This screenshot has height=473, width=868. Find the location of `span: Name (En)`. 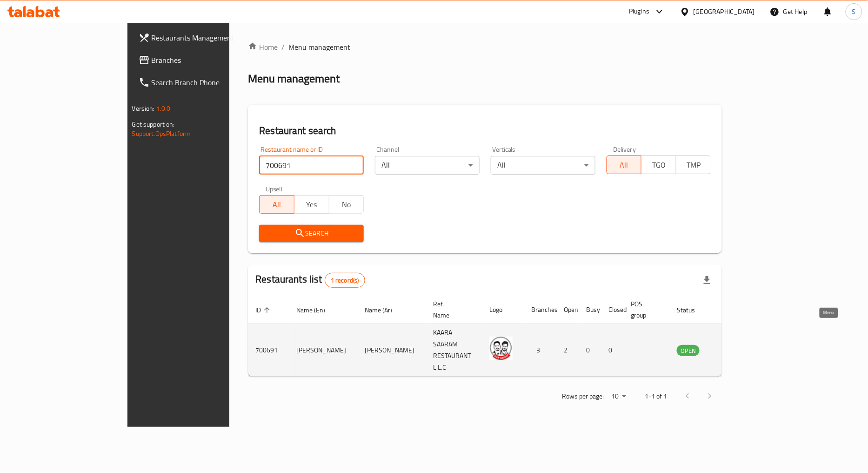

span: Name (En) is located at coordinates (316, 309).